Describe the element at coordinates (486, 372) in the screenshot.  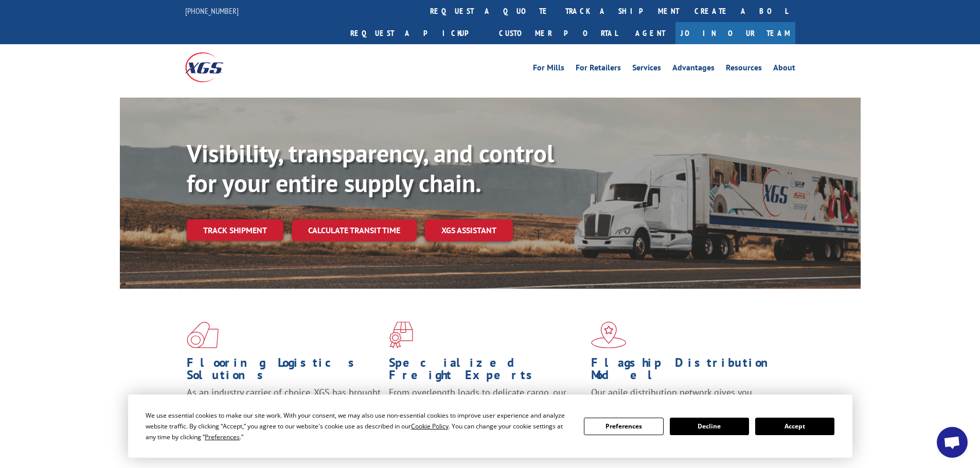
I see `h1: Specialized Freight Experts` at that location.